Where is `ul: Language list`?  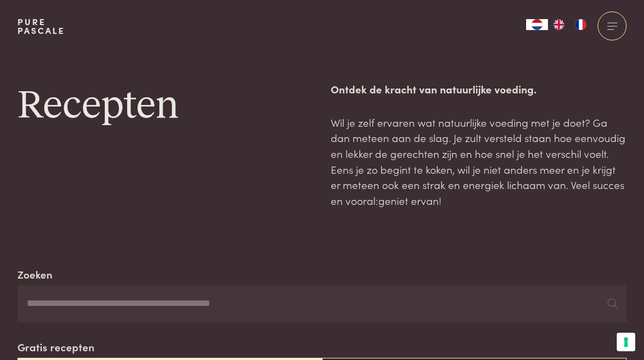 ul: Language list is located at coordinates (570, 24).